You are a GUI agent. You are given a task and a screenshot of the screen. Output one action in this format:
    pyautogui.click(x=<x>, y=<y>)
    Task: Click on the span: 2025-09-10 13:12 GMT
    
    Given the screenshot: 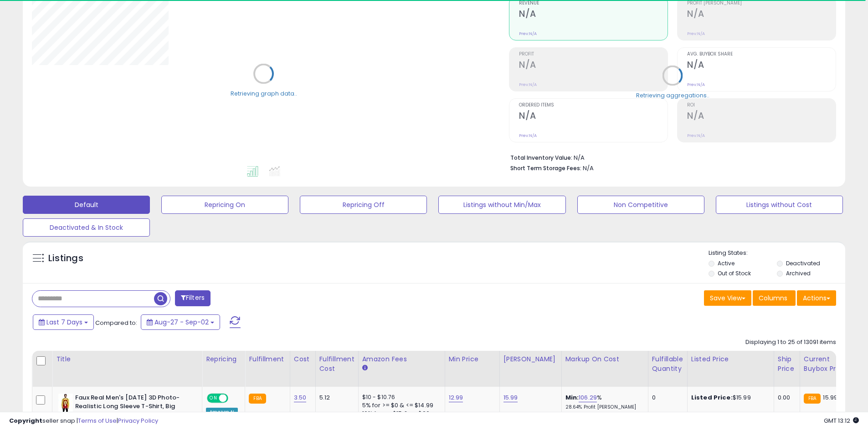 What is the action you would take?
    pyautogui.click(x=841, y=421)
    